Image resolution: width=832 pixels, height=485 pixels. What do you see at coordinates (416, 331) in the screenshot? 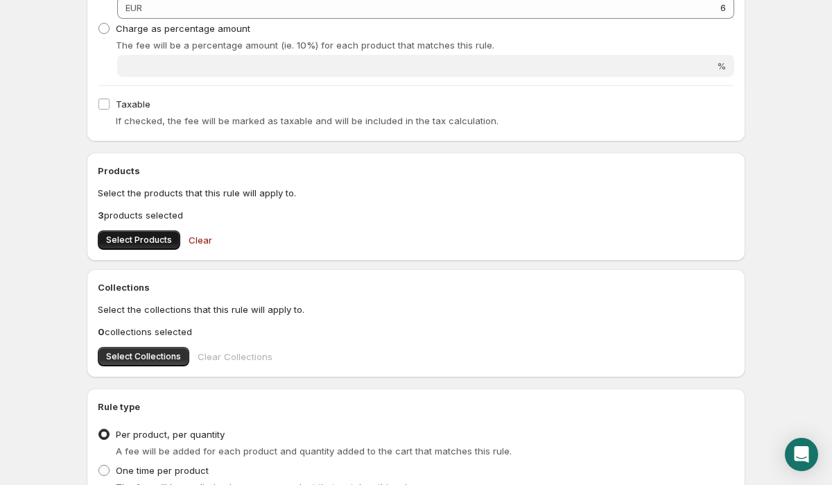
I see `p: collections selected` at bounding box center [416, 331].